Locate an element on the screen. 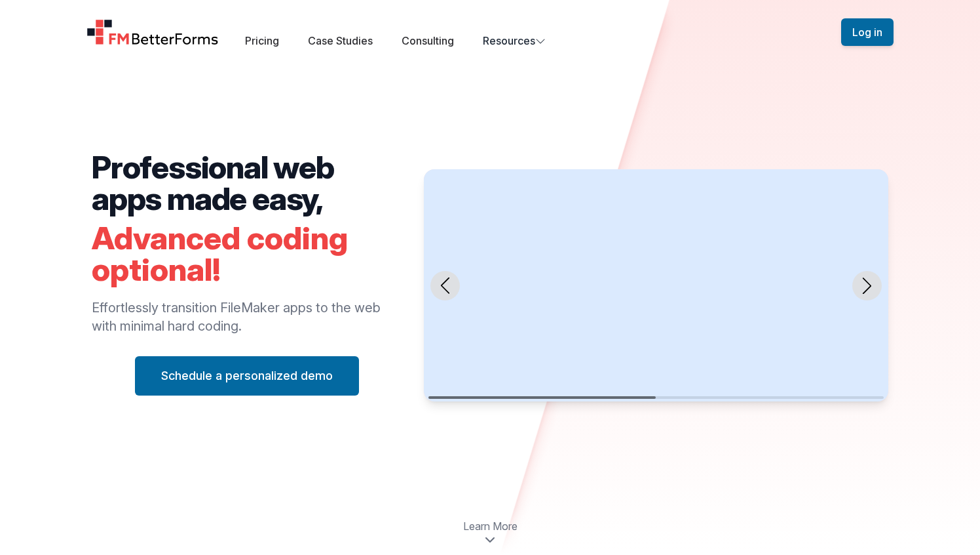 Image resolution: width=980 pixels, height=555 pixels. a: Case Studies is located at coordinates (340, 41).